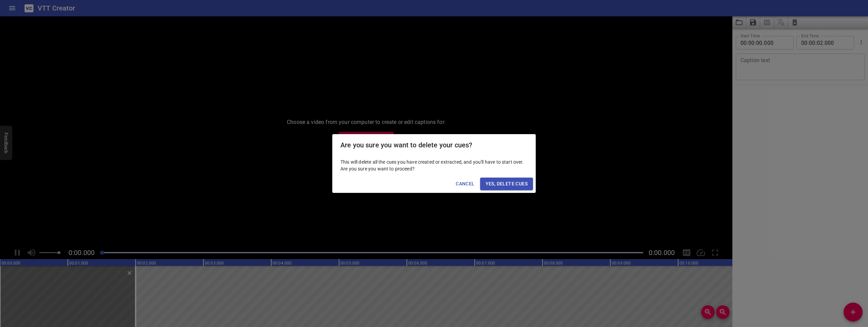 This screenshot has width=868, height=327. Describe the element at coordinates (506, 184) in the screenshot. I see `span: Yes, Delete Cues` at that location.